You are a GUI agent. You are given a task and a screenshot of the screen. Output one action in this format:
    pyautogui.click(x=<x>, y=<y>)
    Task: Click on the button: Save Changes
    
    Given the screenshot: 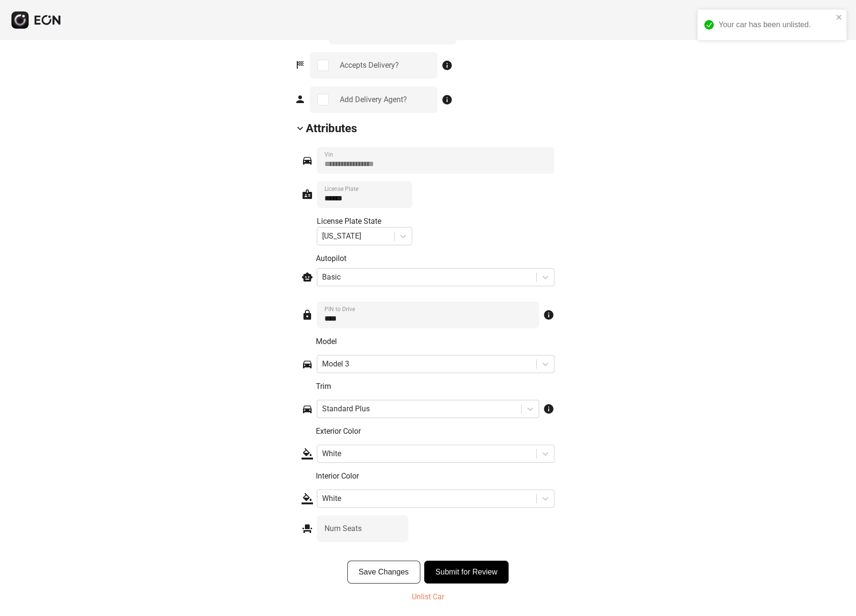 What is the action you would take?
    pyautogui.click(x=383, y=572)
    